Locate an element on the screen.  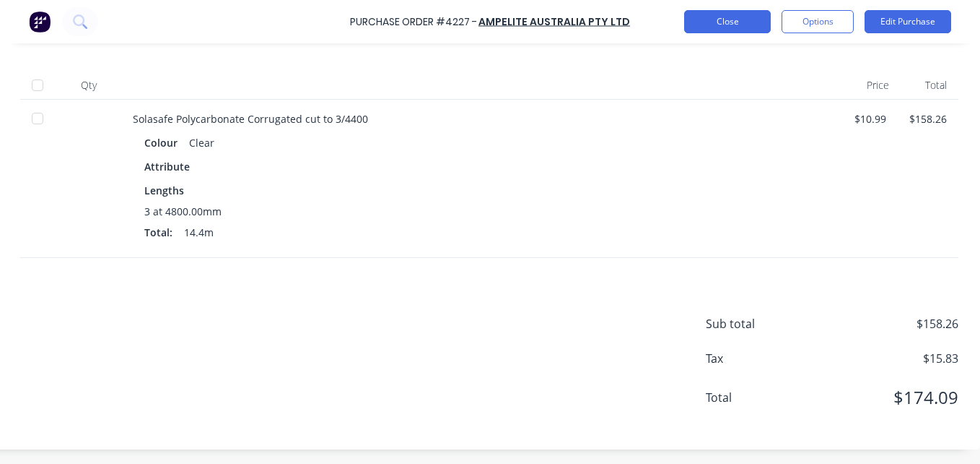
div: Colour is located at coordinates (167, 142).